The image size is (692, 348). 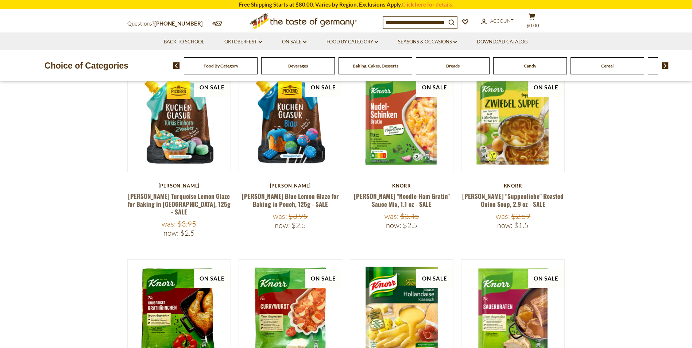 What do you see at coordinates (179, 120) in the screenshot?
I see `img: Pickerd Turquoise Lemon Glaze for Baking in Pouch, 125g - SALE` at bounding box center [179, 120].